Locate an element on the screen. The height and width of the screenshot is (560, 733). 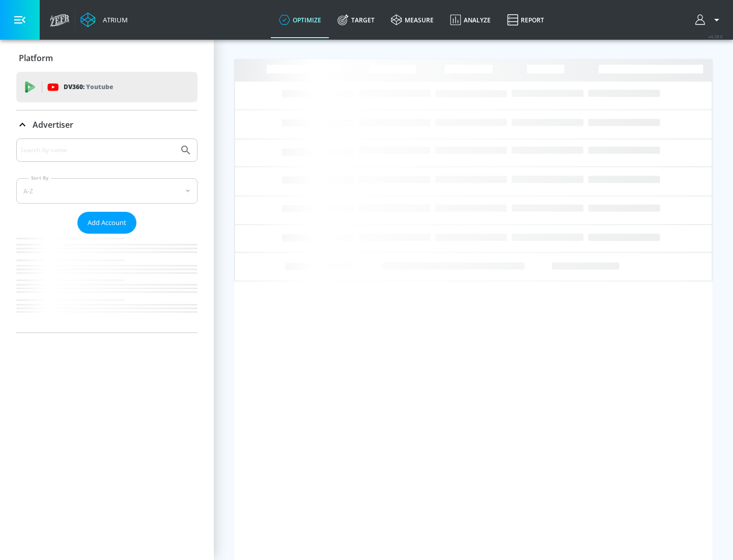
a: Atrium is located at coordinates (104, 20).